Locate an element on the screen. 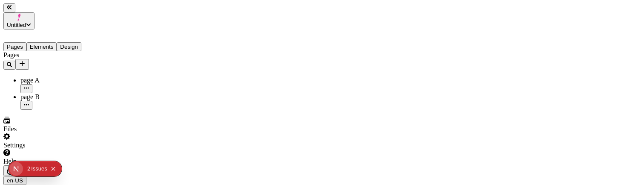 The height and width of the screenshot is (185, 644). span: en-US is located at coordinates (15, 180).